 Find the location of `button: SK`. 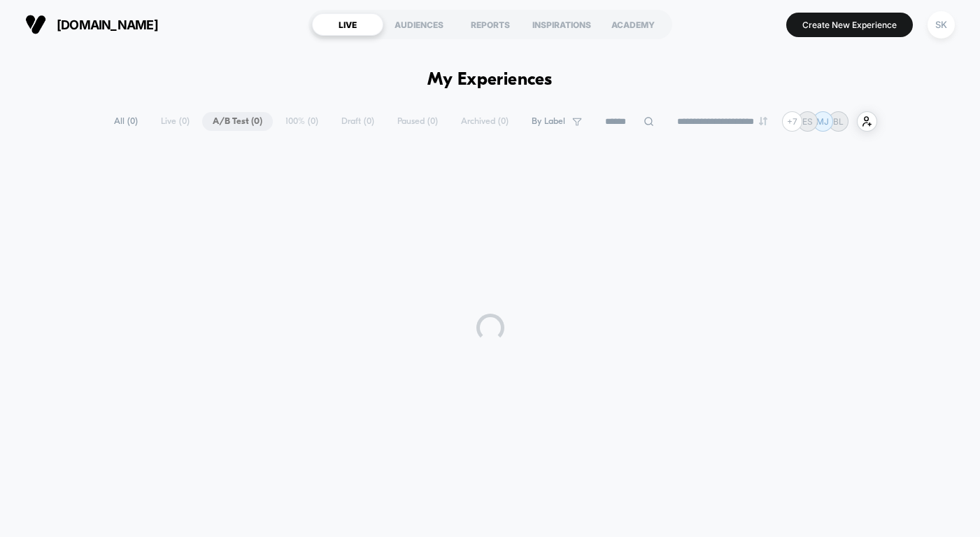

button: SK is located at coordinates (941, 24).